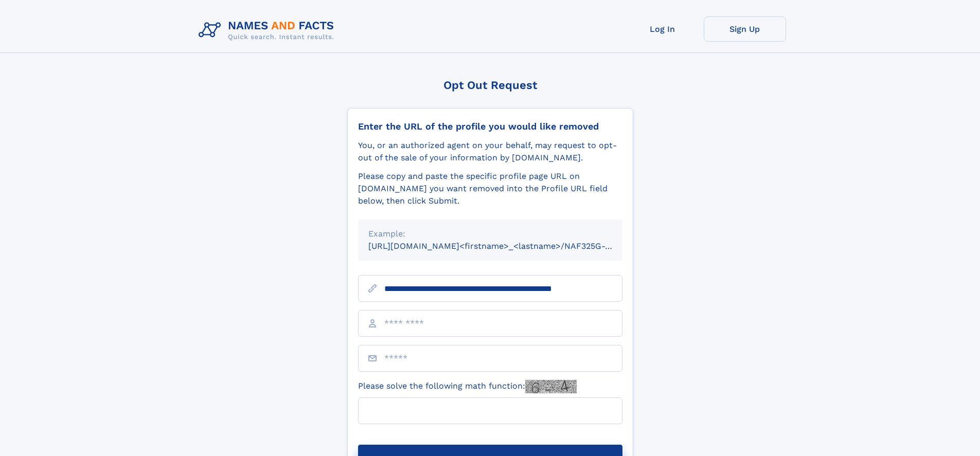 Image resolution: width=980 pixels, height=456 pixels. Describe the element at coordinates (490, 152) in the screenshot. I see `div: You, or an authorized agent on your behalf, may request to opt-out of the sale of your informatio...` at that location.